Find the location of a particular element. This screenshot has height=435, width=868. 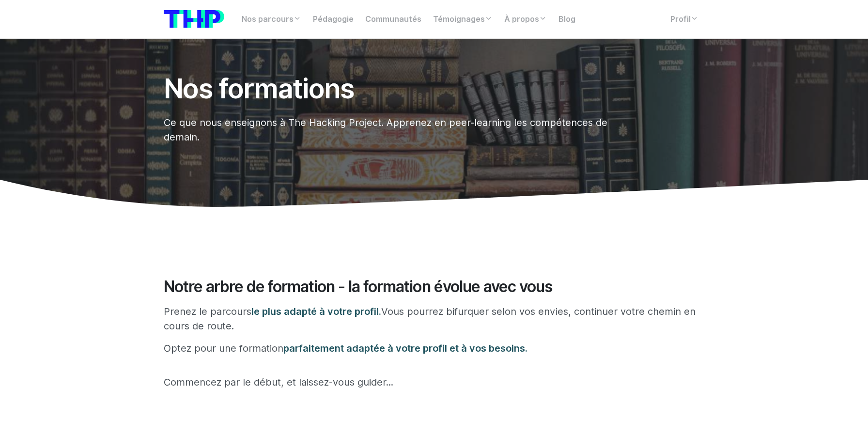

p: Prenez le parcours Vous pourrez bifurquer selon vos envies, continuer votre chemin en cours de ro... is located at coordinates (434, 319).